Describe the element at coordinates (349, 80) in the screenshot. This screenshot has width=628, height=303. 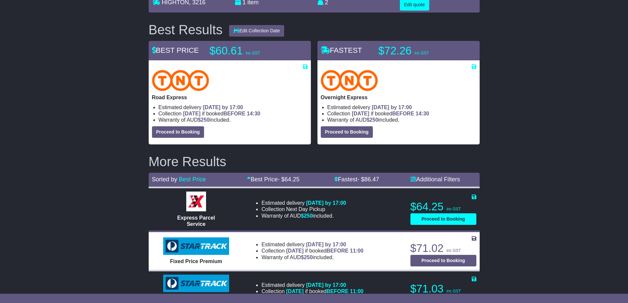
I see `img: TNT Domestic: Overnight Express` at that location.